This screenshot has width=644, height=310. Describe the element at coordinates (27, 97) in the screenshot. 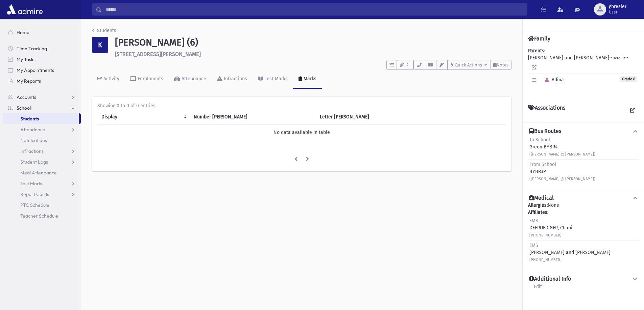

I see `span: Accounts` at that location.